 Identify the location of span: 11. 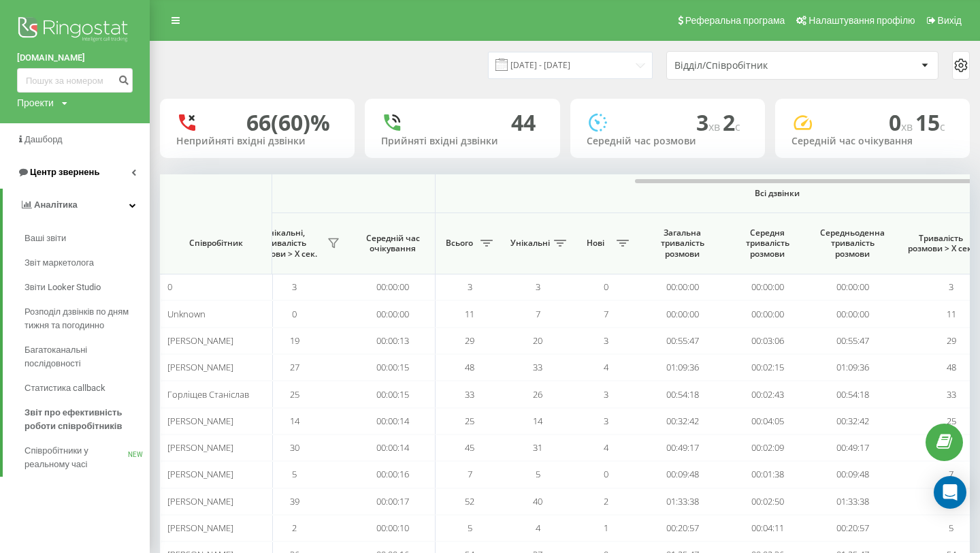
(469, 314).